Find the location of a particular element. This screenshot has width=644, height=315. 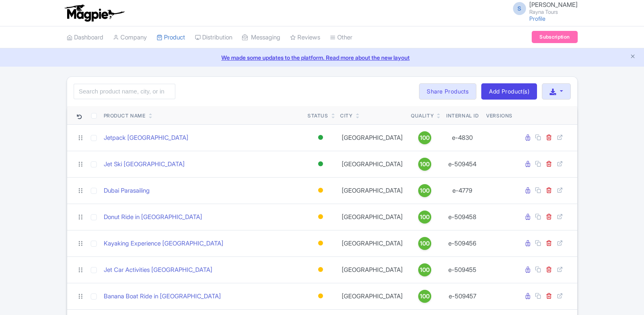

td: e-509455 is located at coordinates (463, 269).